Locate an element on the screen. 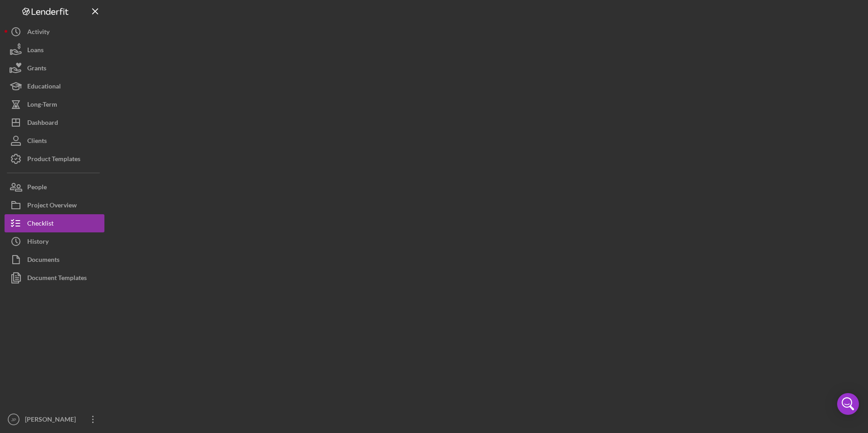  button: Project Overview is located at coordinates (54, 205).